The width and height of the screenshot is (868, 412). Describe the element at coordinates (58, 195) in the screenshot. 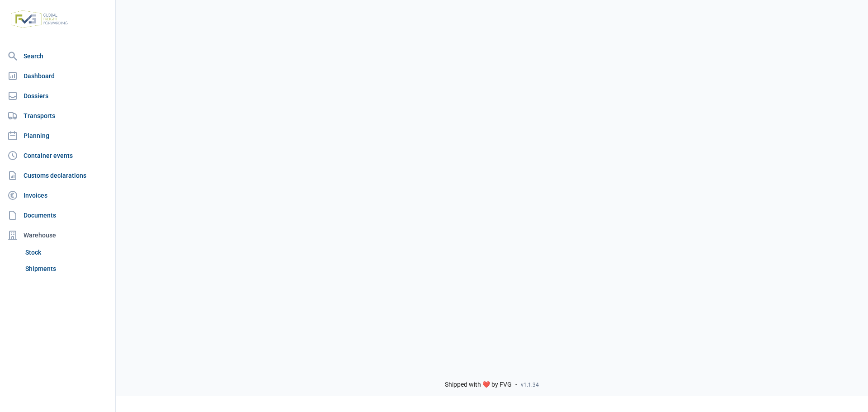

I see `a: Invoices` at that location.